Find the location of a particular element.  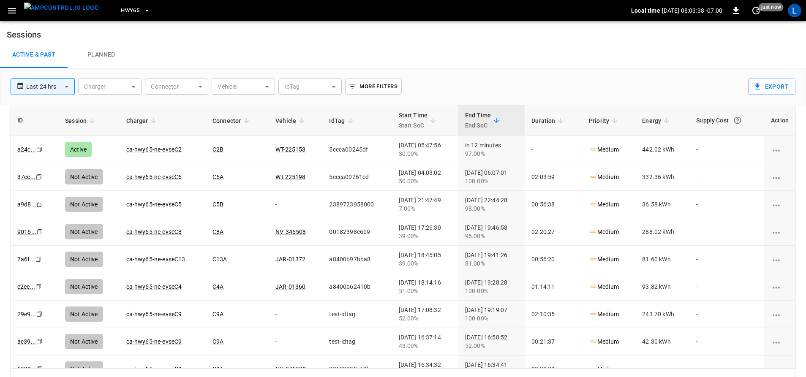

a: a24c... is located at coordinates (27, 150).